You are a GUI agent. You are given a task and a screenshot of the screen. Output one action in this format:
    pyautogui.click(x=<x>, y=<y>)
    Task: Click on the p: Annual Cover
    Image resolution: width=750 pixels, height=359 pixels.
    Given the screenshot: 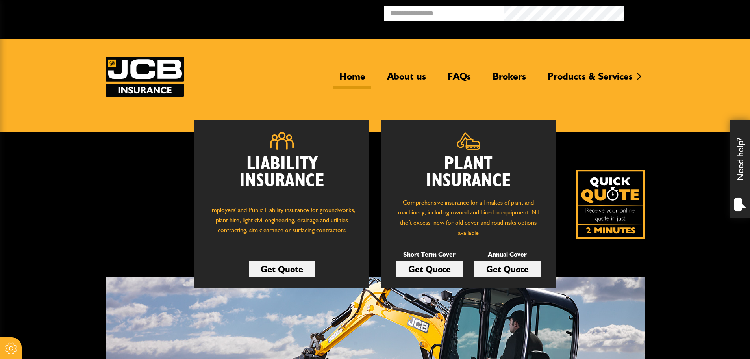 What is the action you would take?
    pyautogui.click(x=508, y=254)
    